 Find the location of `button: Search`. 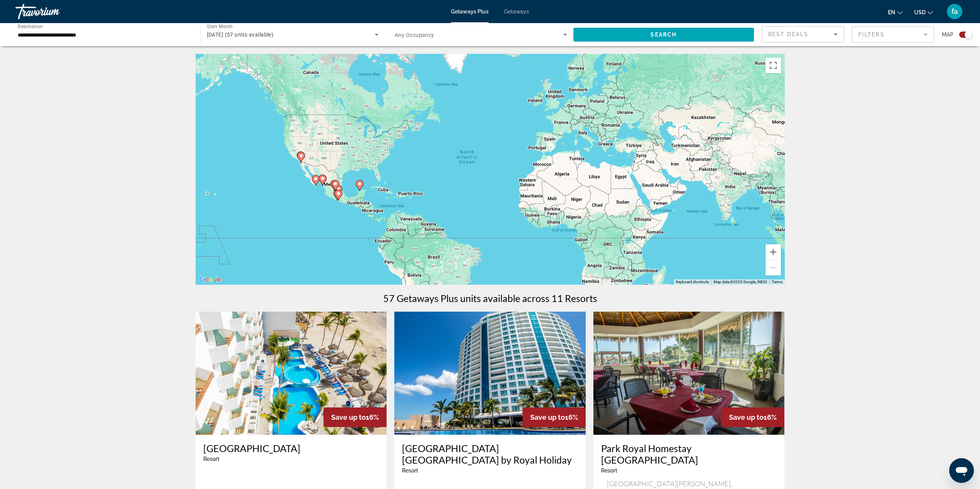

button: Search is located at coordinates (663, 34).